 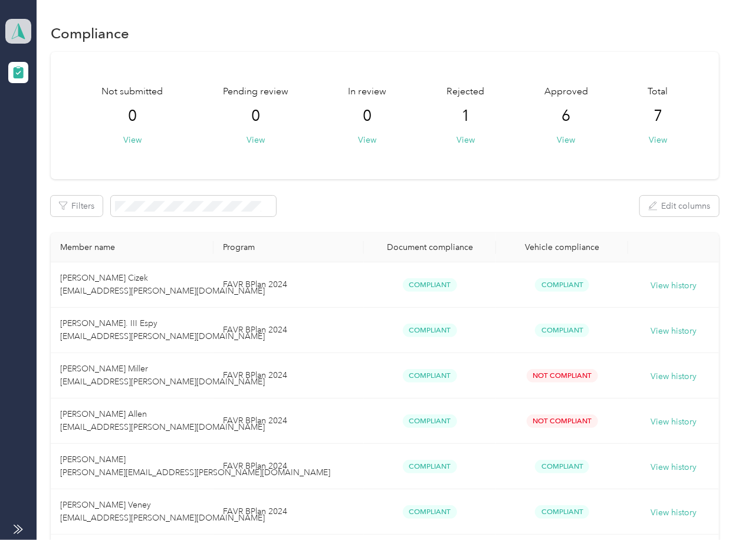 I want to click on span: Not submitted, so click(x=132, y=92).